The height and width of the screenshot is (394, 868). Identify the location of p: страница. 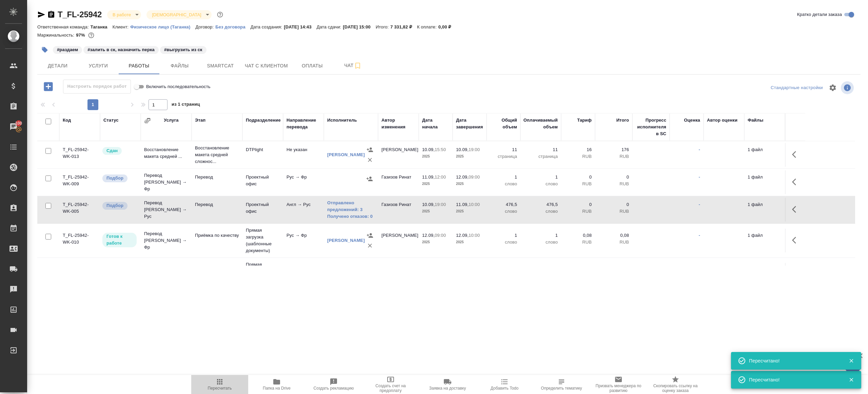
(540, 156).